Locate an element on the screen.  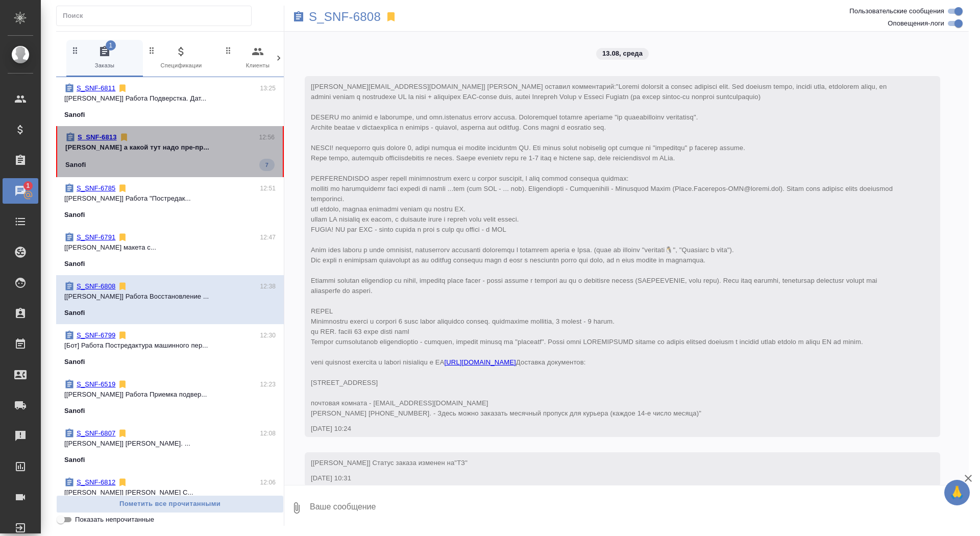
span: "ТЗ" is located at coordinates (461, 462).